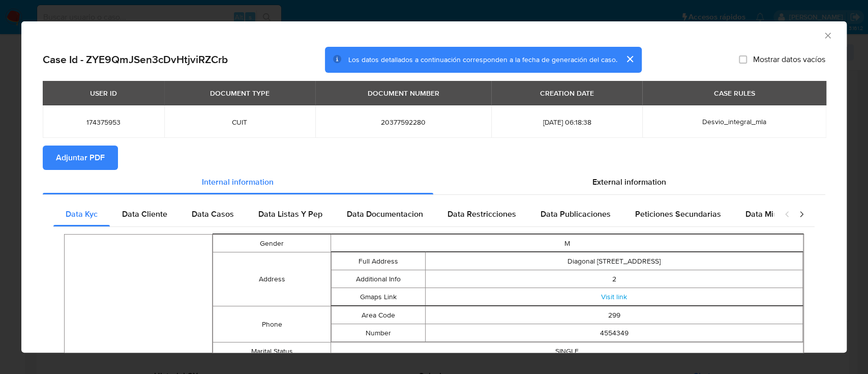 The width and height of the screenshot is (868, 374). I want to click on td: Address, so click(271, 280).